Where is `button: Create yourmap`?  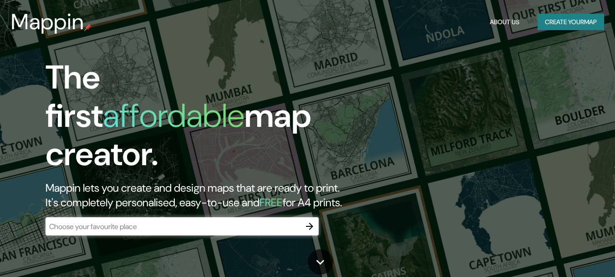 button: Create yourmap is located at coordinates (571, 22).